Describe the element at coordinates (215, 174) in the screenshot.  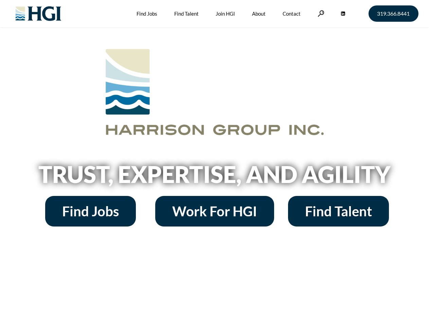
I see `h2: Trust, Expertise, and Agility` at that location.